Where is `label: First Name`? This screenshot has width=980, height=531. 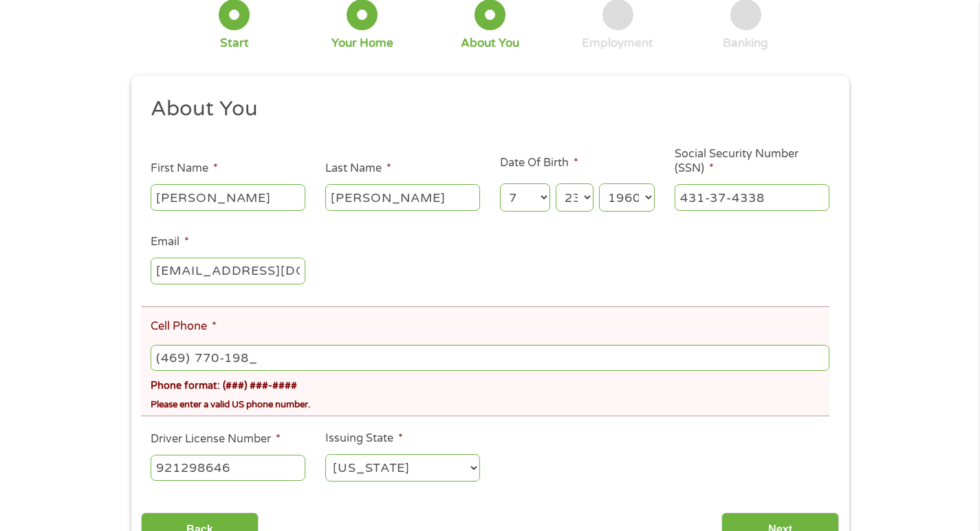
label: First Name is located at coordinates (184, 168).